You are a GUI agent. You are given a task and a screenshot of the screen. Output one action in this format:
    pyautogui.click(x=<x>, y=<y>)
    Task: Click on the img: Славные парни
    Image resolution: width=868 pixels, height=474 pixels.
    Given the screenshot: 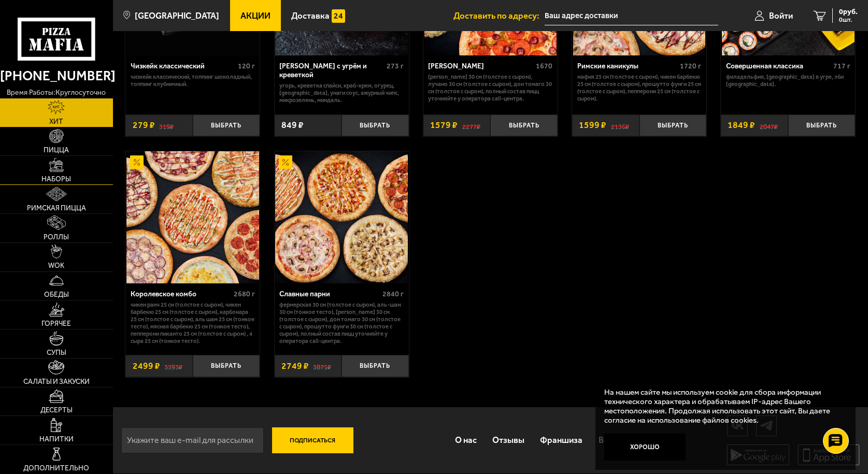 What is the action you would take?
    pyautogui.click(x=341, y=217)
    